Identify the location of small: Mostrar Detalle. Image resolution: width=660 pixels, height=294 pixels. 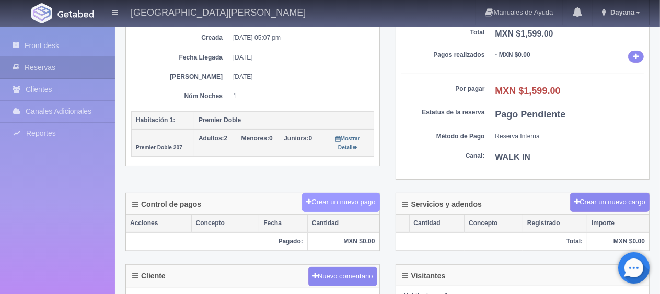
(348, 143).